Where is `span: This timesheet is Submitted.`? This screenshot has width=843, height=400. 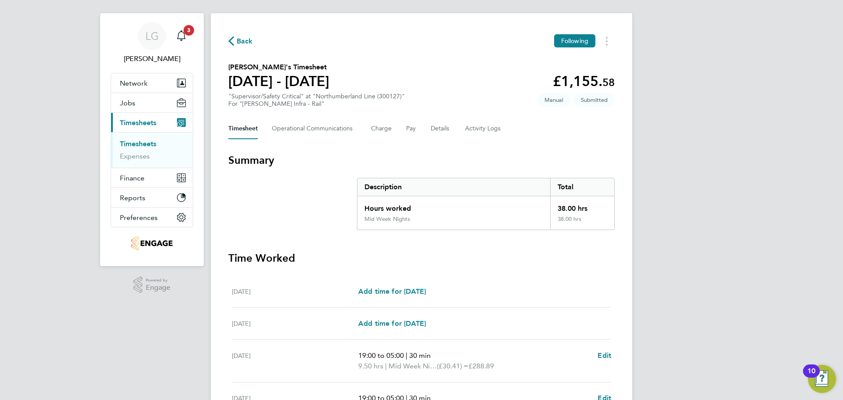
span: This timesheet is Submitted. is located at coordinates (594, 100).